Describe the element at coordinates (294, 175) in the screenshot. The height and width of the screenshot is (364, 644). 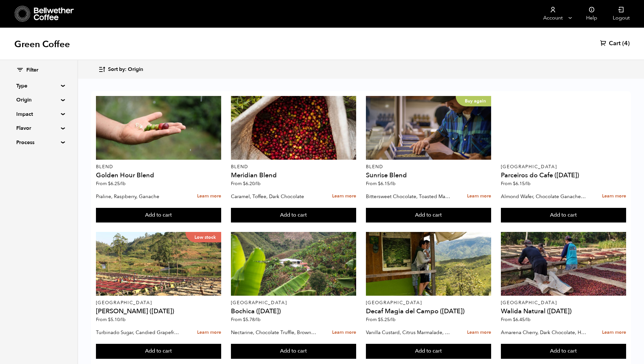
I see `h4: Meridian Blend` at that location.